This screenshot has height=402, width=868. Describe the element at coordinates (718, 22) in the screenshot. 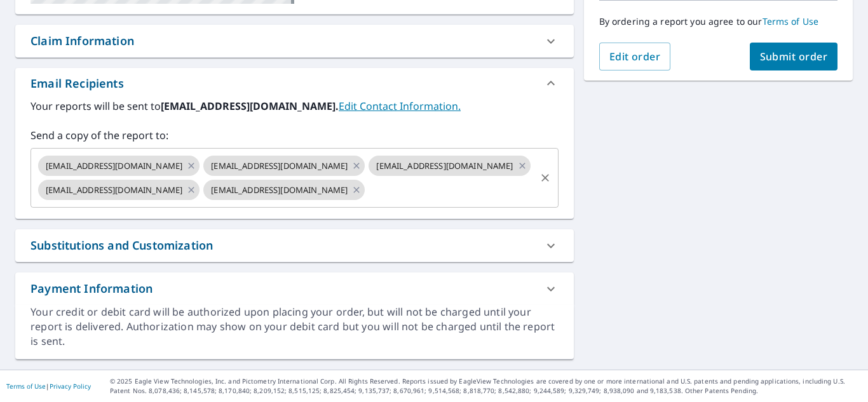

I see `p: By ordering a report you agree to our` at that location.